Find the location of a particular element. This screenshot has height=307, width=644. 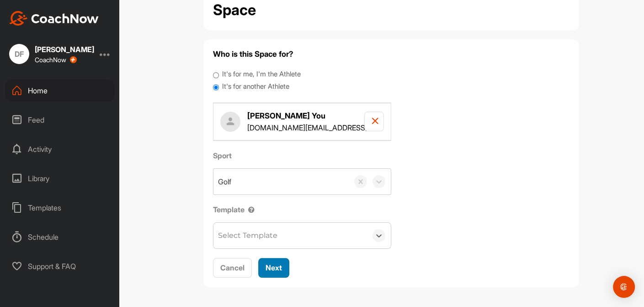

h4: Who is this Space for? is located at coordinates (391, 54).